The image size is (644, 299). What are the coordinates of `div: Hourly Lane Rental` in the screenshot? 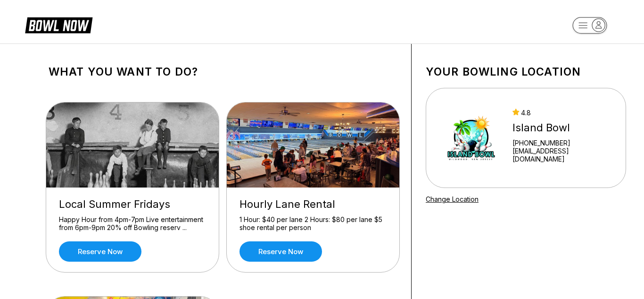 It's located at (313, 204).